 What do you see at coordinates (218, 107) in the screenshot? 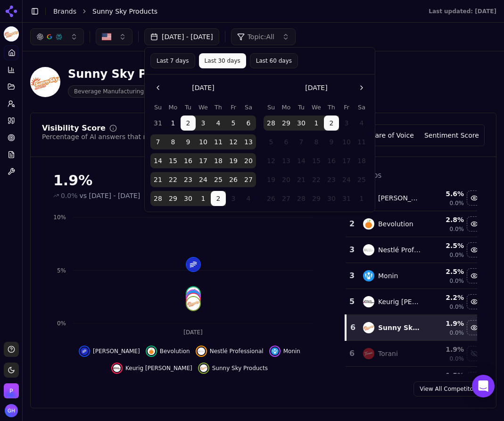
I see `th: Thursday` at bounding box center [218, 107].